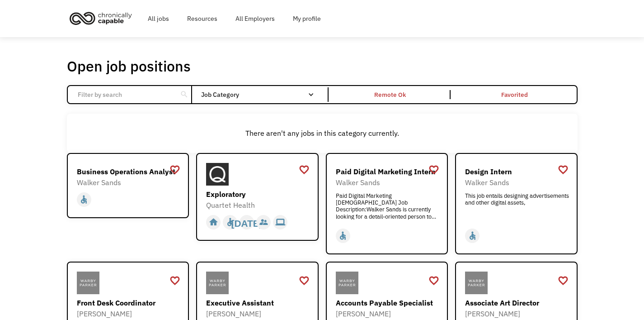  I want to click on div: There aren't any jobs in this category currently., so click(322, 133).